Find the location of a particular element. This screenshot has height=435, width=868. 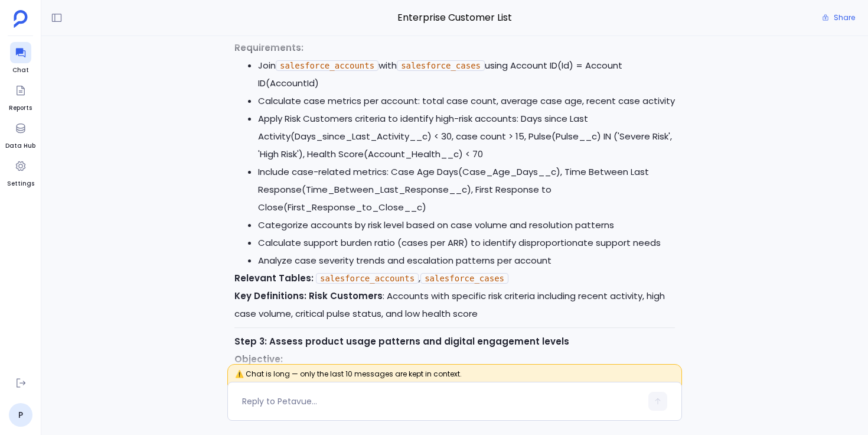

li: Analyze case severity trends and escalation patterns per account is located at coordinates (467, 260).